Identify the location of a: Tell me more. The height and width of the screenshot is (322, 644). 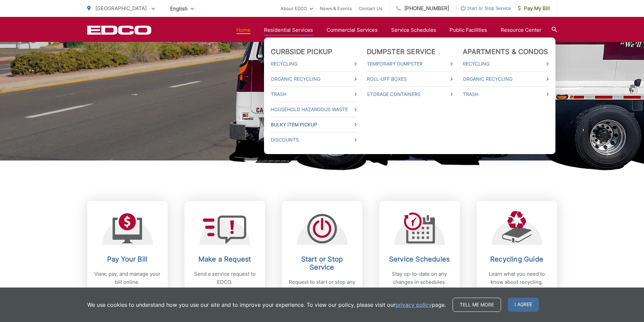
(477, 305).